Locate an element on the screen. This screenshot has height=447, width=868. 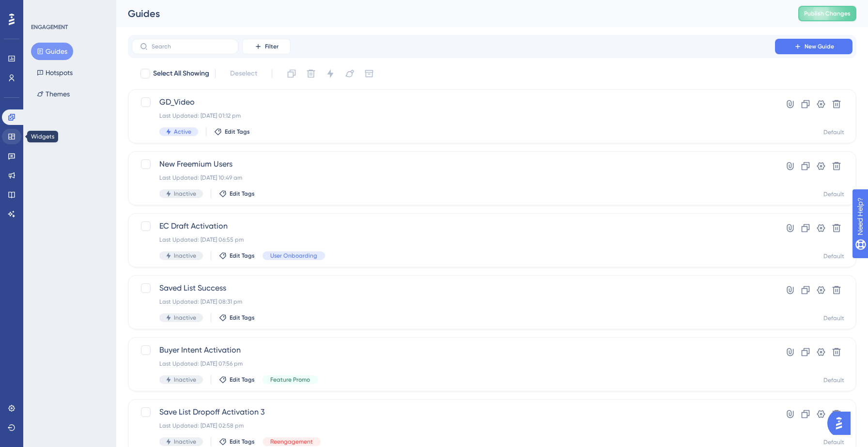
span: GD_Video is located at coordinates (453, 102).